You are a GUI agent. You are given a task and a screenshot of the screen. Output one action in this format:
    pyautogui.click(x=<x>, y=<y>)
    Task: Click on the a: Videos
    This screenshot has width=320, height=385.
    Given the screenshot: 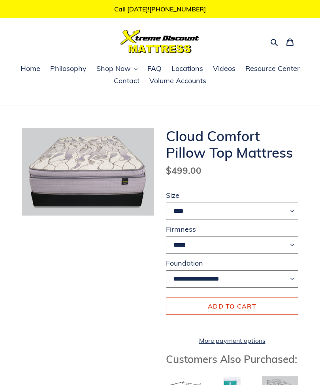 What is the action you would take?
    pyautogui.click(x=224, y=69)
    